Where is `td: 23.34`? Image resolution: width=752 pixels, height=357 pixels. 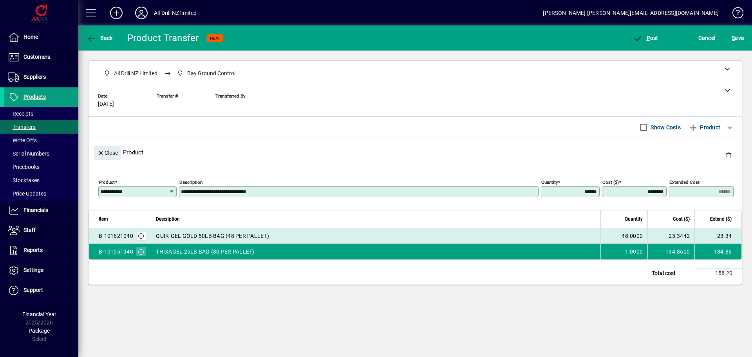
td: 23.34 is located at coordinates (718, 236).